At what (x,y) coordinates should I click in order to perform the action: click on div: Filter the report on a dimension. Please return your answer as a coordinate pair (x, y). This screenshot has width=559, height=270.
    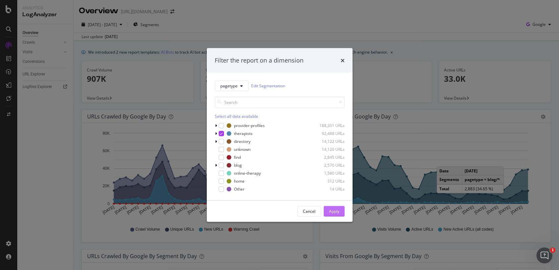
    Looking at the image, I should click on (259, 61).